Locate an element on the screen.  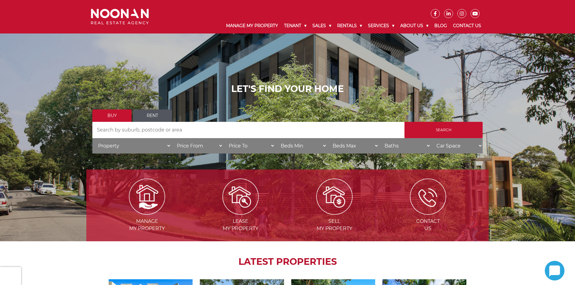
a: Sell my property Sellmy Property is located at coordinates (335, 213).